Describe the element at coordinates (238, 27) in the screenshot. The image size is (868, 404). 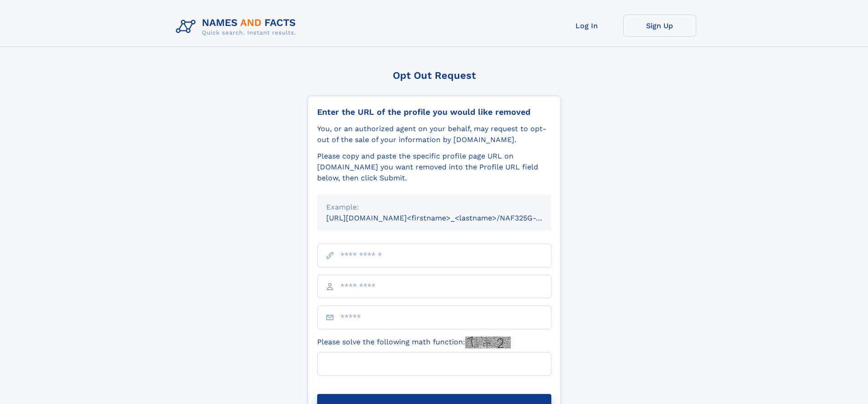
I see `img: Logo Names and Facts` at that location.